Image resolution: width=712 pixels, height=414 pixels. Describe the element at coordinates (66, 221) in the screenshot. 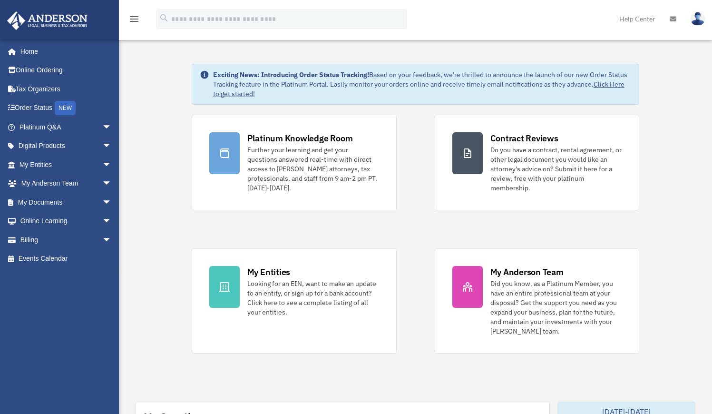

I see `a: Online Learningarrow_drop_down` at that location.